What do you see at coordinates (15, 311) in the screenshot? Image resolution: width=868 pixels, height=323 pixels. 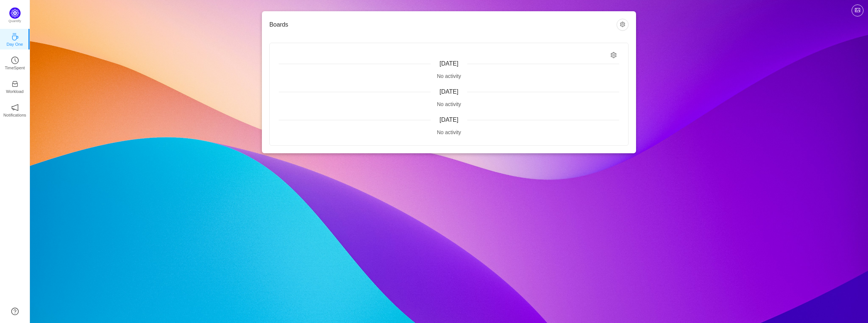 I see `a: icon: question-circle` at bounding box center [15, 311].